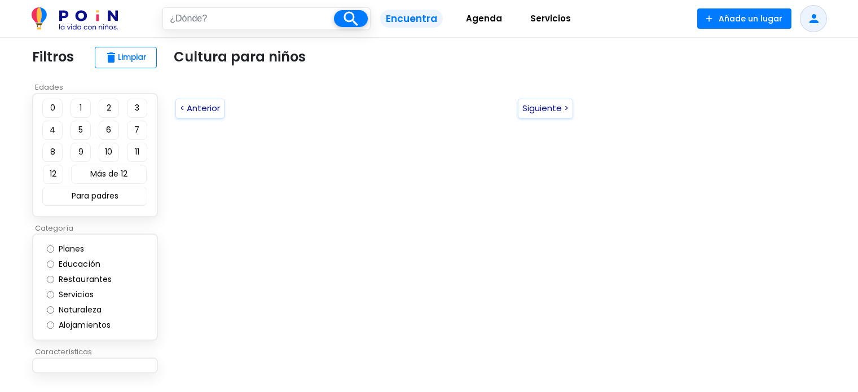  I want to click on button: 8, so click(52, 152).